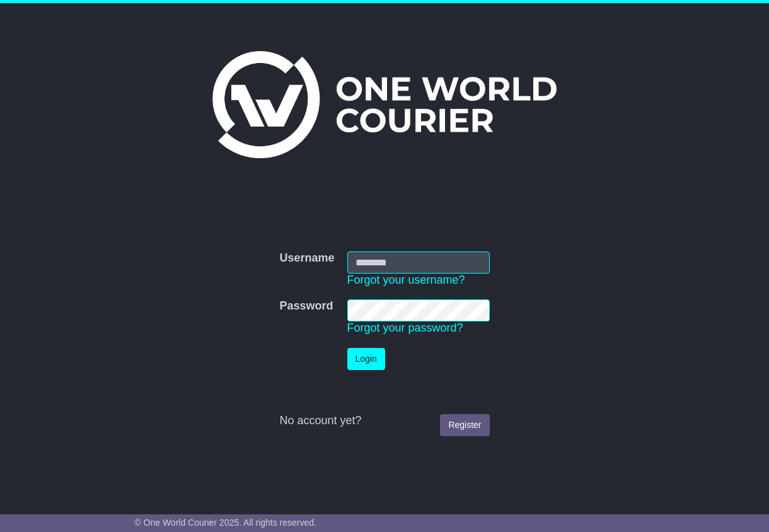 Image resolution: width=769 pixels, height=532 pixels. Describe the element at coordinates (306, 306) in the screenshot. I see `label: Password` at that location.